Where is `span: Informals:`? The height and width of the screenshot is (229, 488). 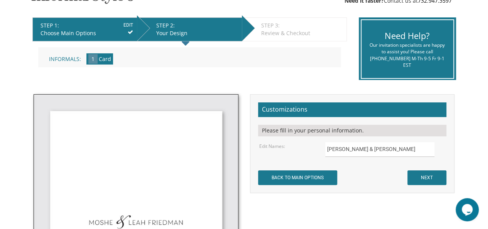 span: Informals: is located at coordinates (65, 59).